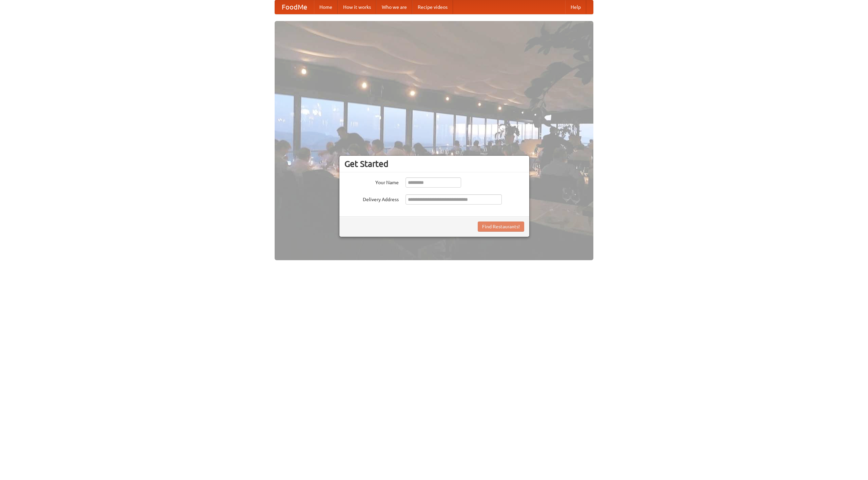  What do you see at coordinates (357, 7) in the screenshot?
I see `a: How it works` at bounding box center [357, 7].